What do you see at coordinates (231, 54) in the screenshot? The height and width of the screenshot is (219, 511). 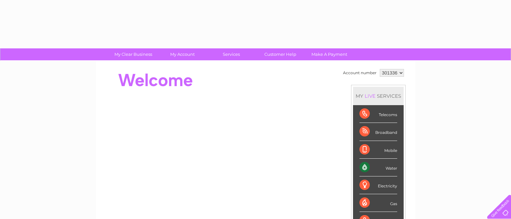 I see `a: Services` at bounding box center [231, 54].